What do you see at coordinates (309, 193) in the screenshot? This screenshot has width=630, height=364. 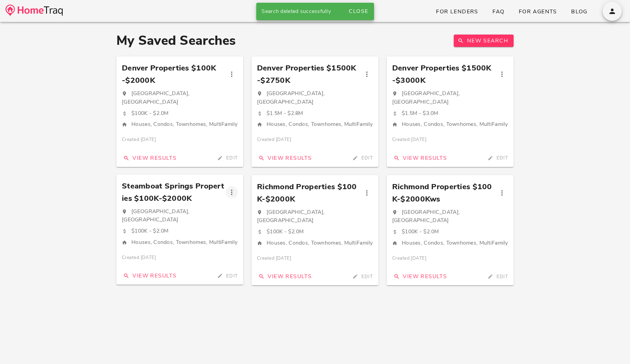 I see `span: Richmond Properties $100K-$2000K` at bounding box center [309, 193].